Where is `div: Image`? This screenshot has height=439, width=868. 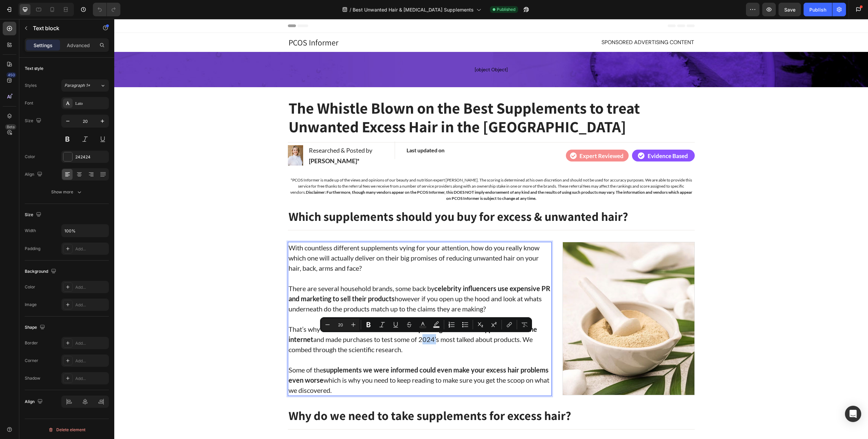
div: Image is located at coordinates (31, 304).